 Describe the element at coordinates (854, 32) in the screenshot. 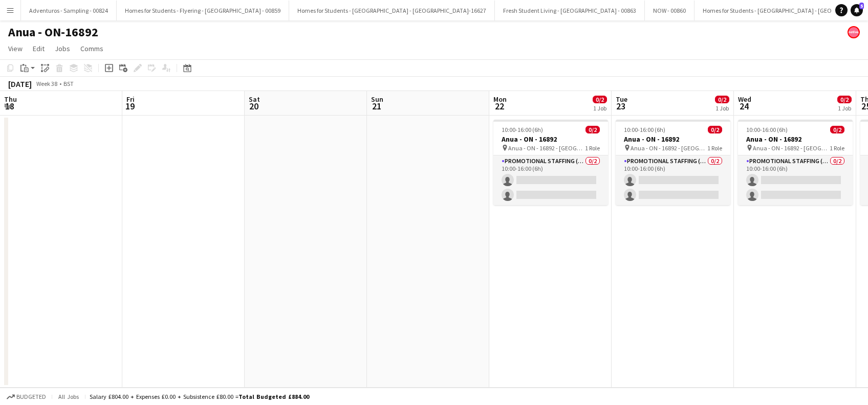

I see `app-user-avatar: native Staffing` at that location.